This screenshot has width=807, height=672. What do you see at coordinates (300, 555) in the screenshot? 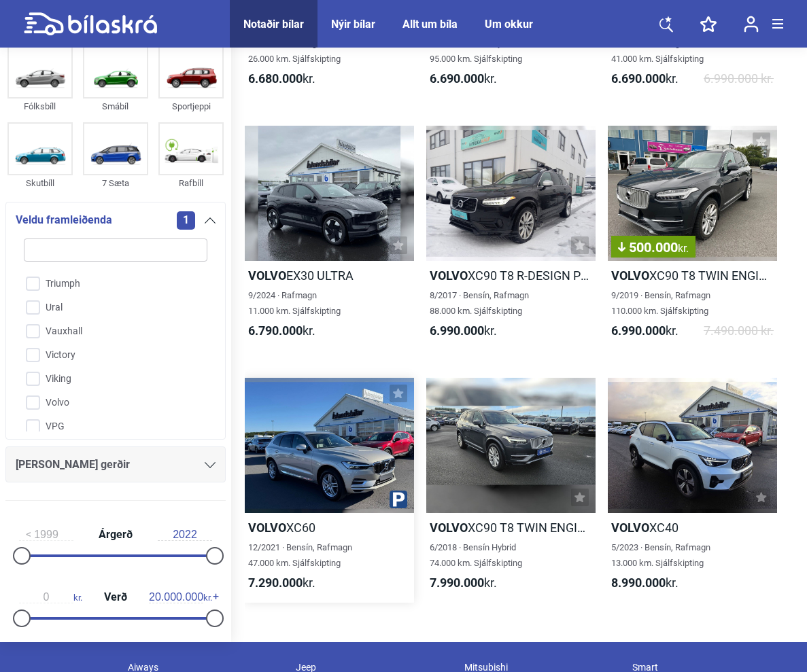
I see `span: 12/2021 · Bensín, Rafmagn 47.000 km. Sjálfskipting` at bounding box center [300, 555].